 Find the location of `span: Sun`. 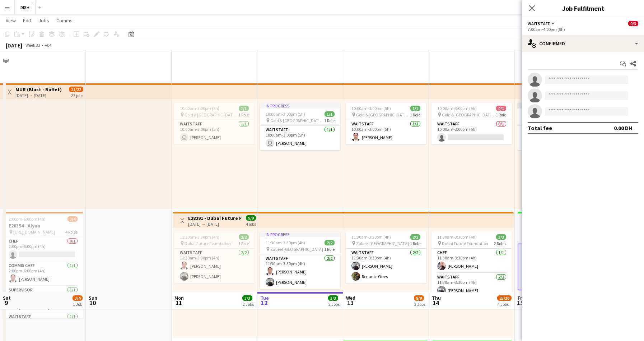

span: Sun is located at coordinates (93, 298).